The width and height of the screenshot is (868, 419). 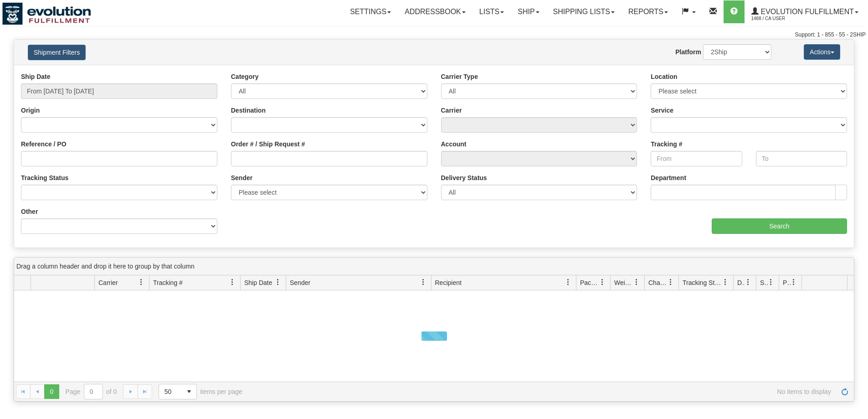 What do you see at coordinates (666, 144) in the screenshot?
I see `label: Tracking #` at bounding box center [666, 144].